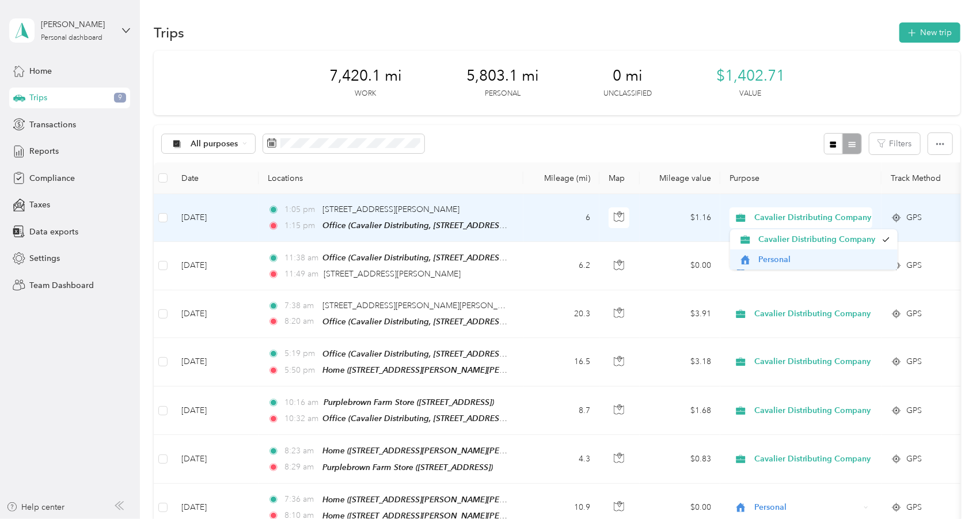 This screenshot has width=980, height=519. I want to click on th: Mileage (mi), so click(562, 178).